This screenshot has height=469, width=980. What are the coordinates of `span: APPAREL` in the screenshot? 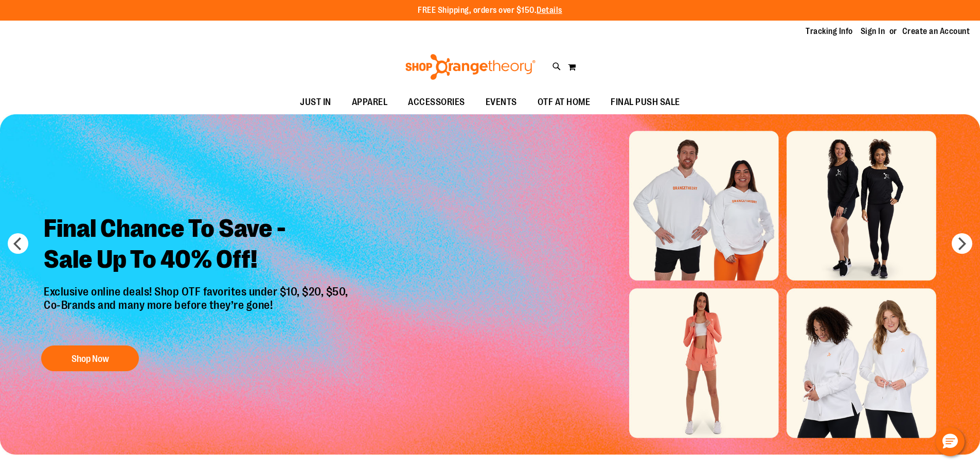 It's located at (370, 102).